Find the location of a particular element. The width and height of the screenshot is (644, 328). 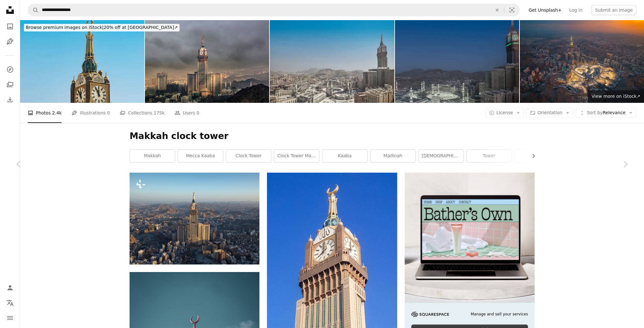

span: Orientation is located at coordinates (550, 113).